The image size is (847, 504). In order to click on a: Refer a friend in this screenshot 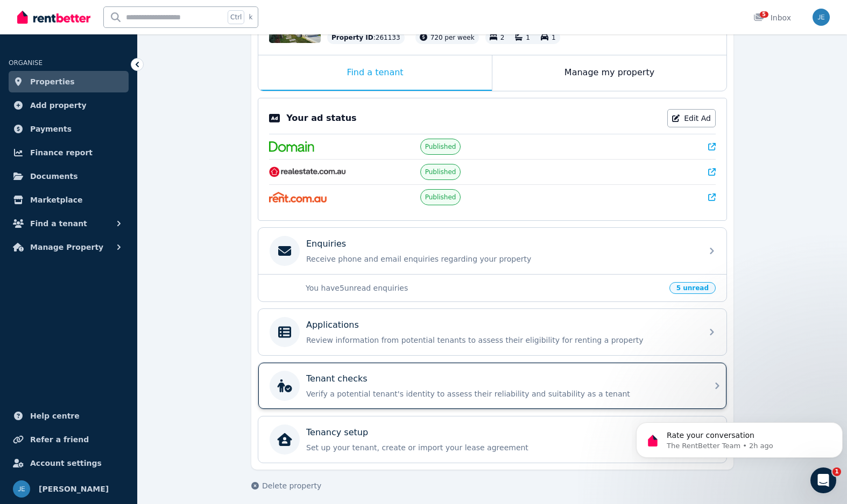, I will do `click(68, 440)`.